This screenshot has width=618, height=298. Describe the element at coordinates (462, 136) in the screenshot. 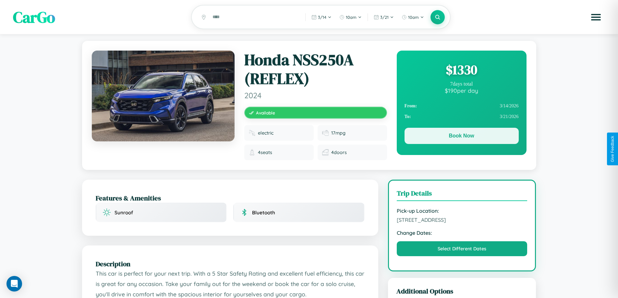

I see `button: Book Now` at that location.